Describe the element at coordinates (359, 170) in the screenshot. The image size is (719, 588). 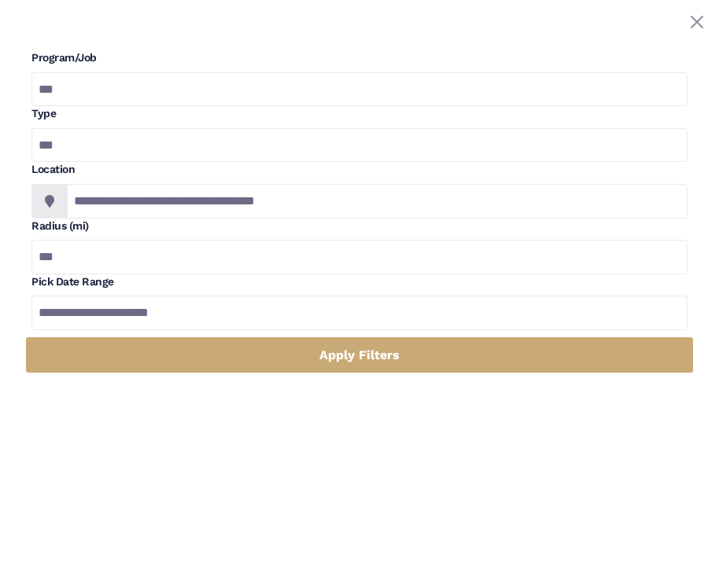
I see `h4: Location` at that location.